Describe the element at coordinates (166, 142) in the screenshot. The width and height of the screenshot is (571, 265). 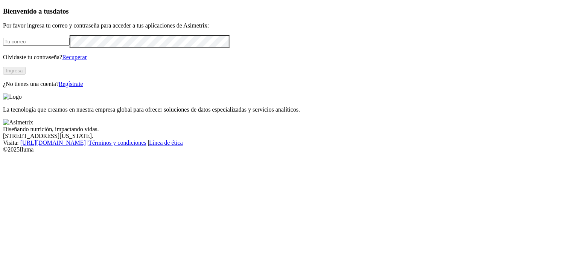
I see `a: Línea de ética` at that location.